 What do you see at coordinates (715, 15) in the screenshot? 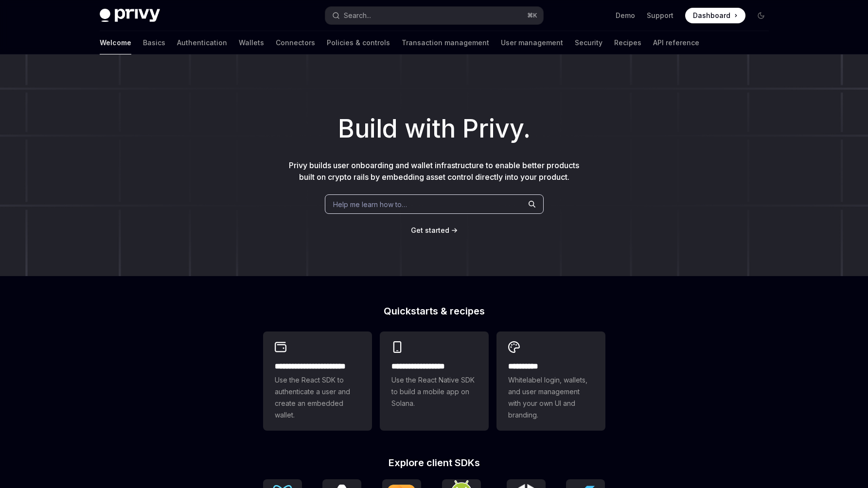
I see `a: Dashboard` at bounding box center [715, 15].